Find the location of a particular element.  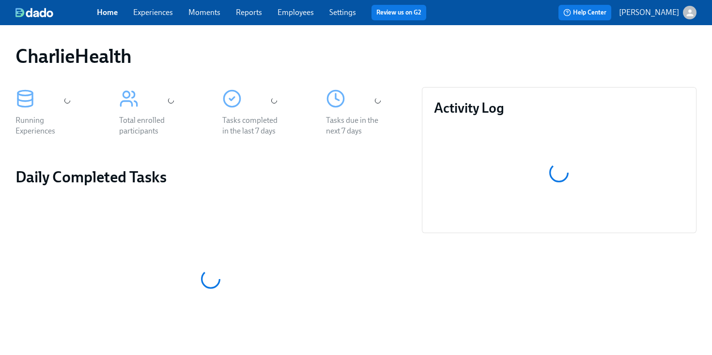

a: Review us on G2 is located at coordinates (399, 13).